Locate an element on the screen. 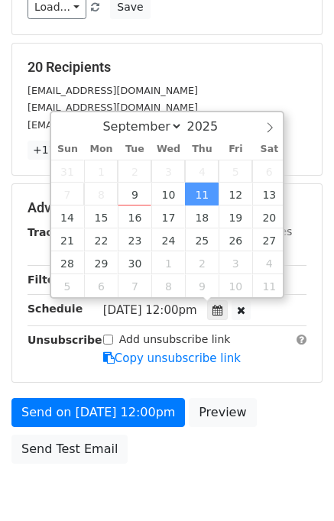 The image size is (334, 521). span: September 3, 2025 is located at coordinates (168, 171).